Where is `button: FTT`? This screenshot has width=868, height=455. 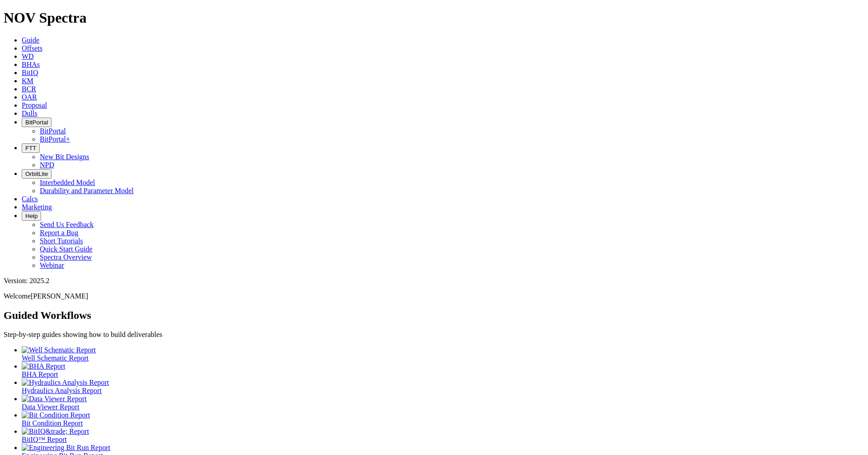 button: FTT is located at coordinates (31, 148).